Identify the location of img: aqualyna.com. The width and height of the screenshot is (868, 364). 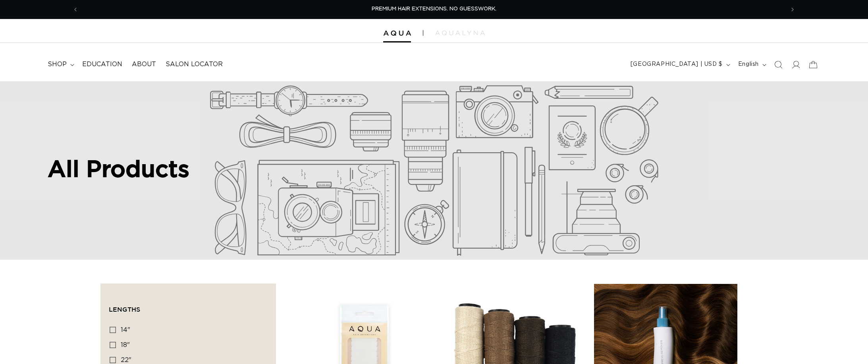
(460, 33).